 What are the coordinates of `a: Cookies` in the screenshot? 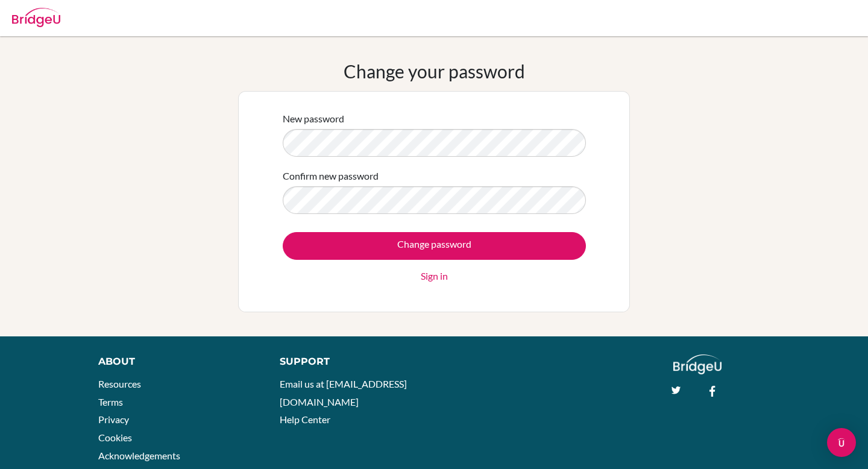 It's located at (115, 437).